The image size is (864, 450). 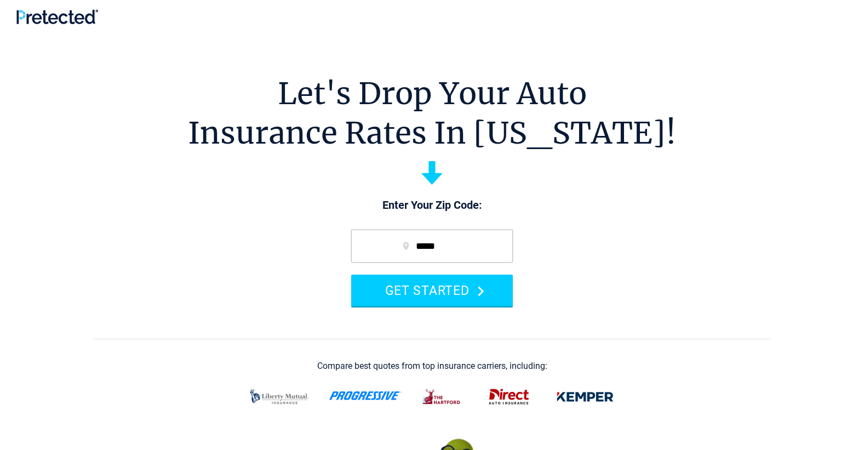 What do you see at coordinates (432, 205) in the screenshot?
I see `p: Enter Your Zip Code:` at bounding box center [432, 205].